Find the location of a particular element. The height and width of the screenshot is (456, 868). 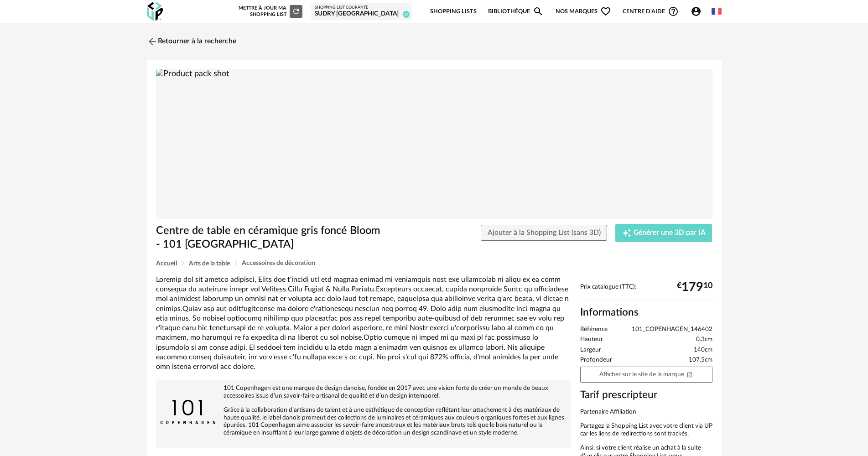

button: Ajouter à la Shopping List (sans 3D) is located at coordinates (544, 233).